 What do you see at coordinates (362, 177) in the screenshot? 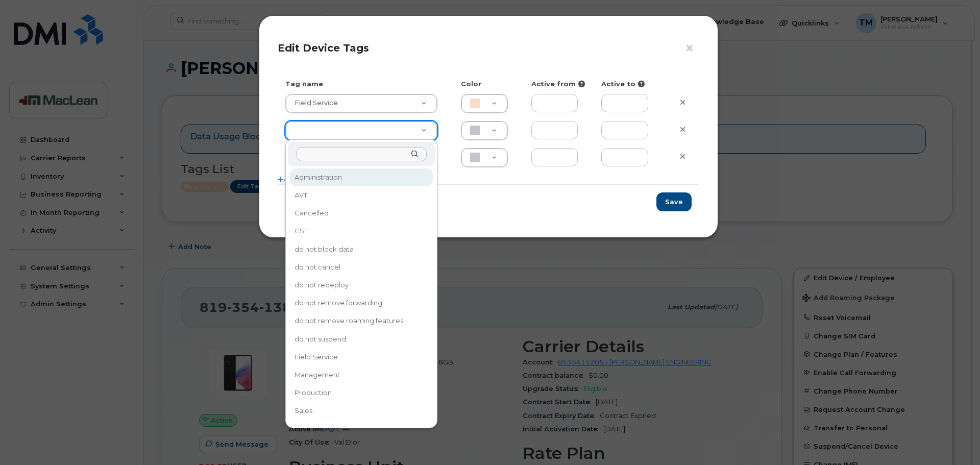
I see `div: Administration` at bounding box center [362, 177].